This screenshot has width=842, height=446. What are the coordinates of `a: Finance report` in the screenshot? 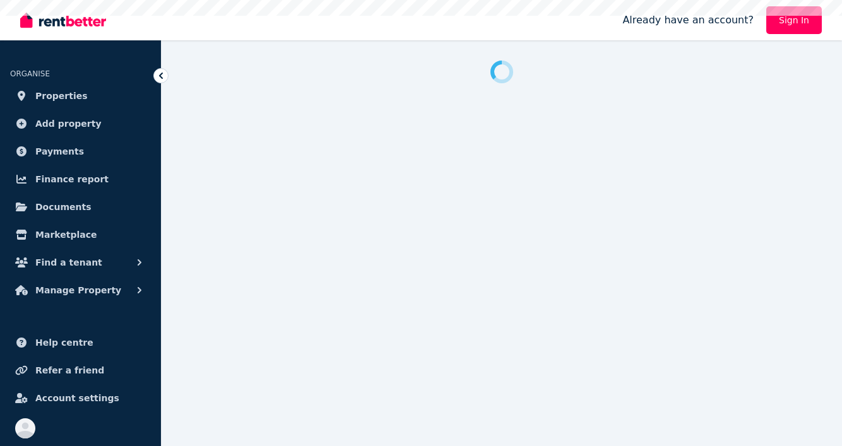 It's located at (80, 179).